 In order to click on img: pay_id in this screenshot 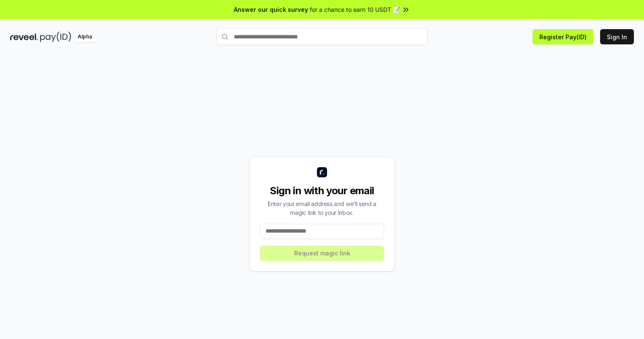, I will do `click(56, 37)`.